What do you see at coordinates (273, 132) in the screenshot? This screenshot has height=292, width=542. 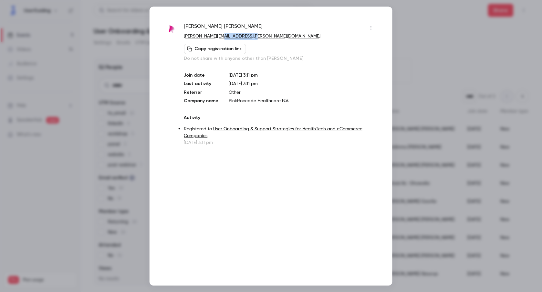 I see `a: User Onboarding & Support Strategies for HealthTech and eCommerce Companies` at bounding box center [273, 132].